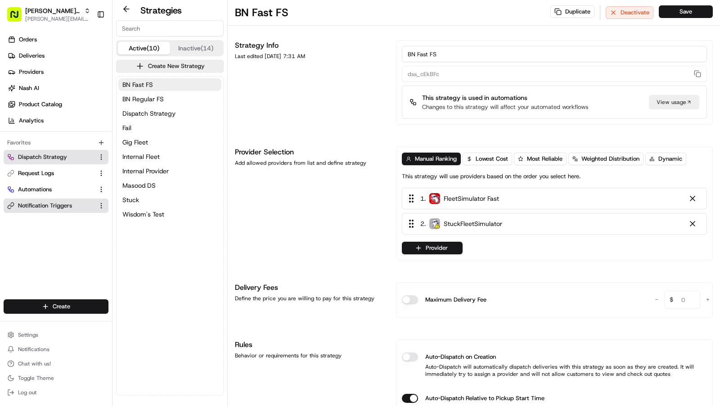 The image size is (720, 406). Describe the element at coordinates (131, 200) in the screenshot. I see `span: Stuck` at that location.